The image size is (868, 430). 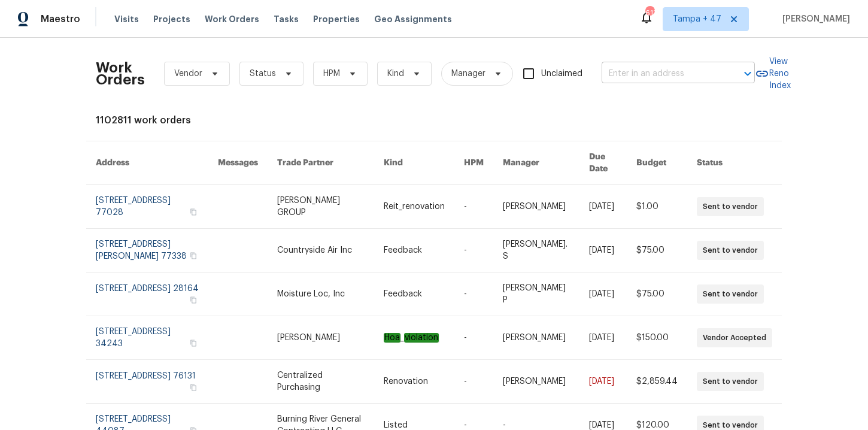 I want to click on th: Budget, so click(x=657, y=163).